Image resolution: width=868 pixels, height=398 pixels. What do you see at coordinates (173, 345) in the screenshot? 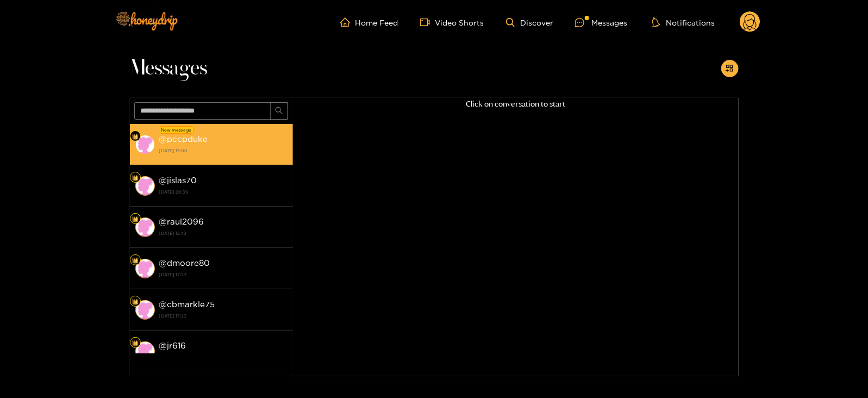
I see `strong: @ jr616` at bounding box center [173, 345].